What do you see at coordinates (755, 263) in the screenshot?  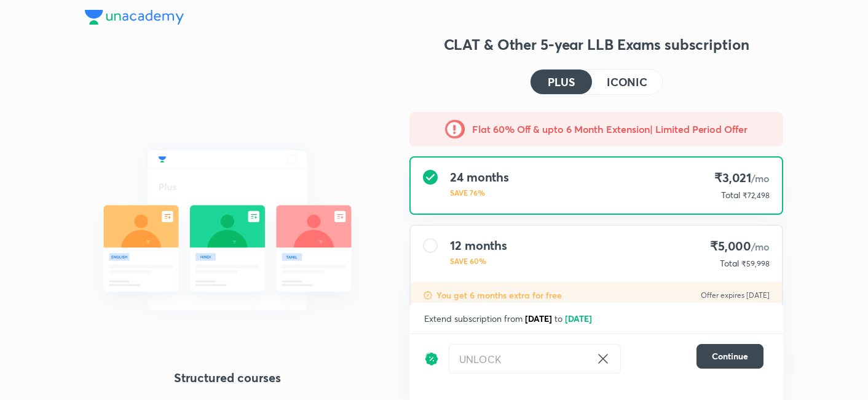 I see `span: ₹59,998` at bounding box center [755, 263].